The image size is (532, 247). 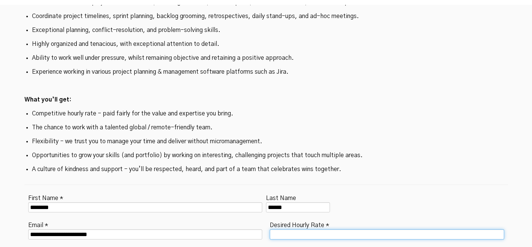 I want to click on strong: What you’ll get:, so click(x=48, y=100).